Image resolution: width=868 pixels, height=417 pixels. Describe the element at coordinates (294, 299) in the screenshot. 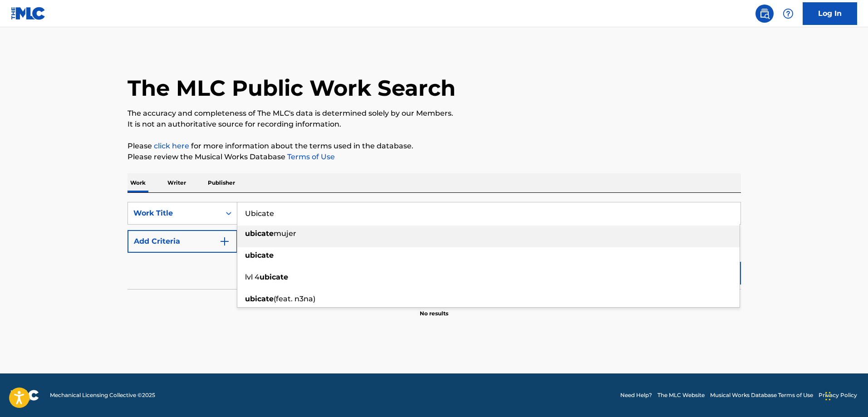

I see `span: (feat. n3na)` at that location.